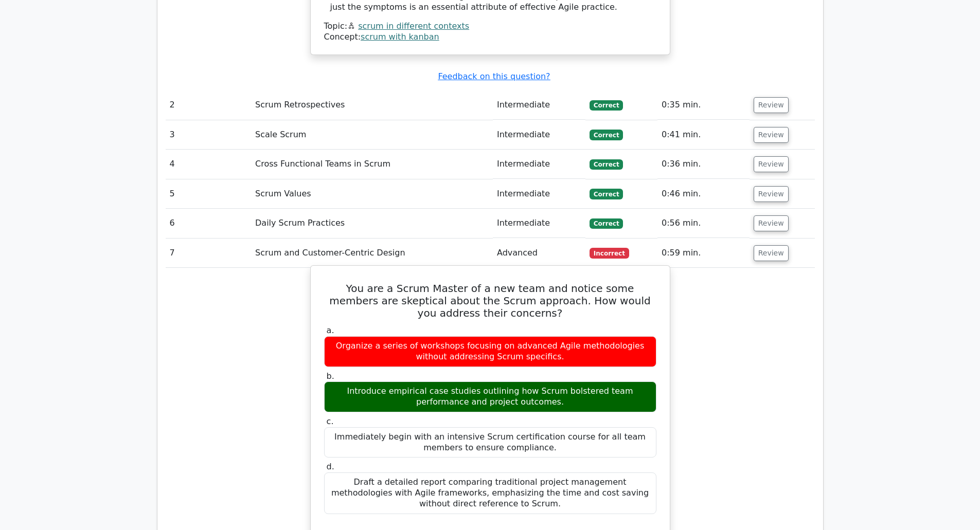 The image size is (980, 530). Describe the element at coordinates (490, 443) in the screenshot. I see `div: Immediately begin with an intensive Scrum certification course for all team members to ensure com...` at that location.